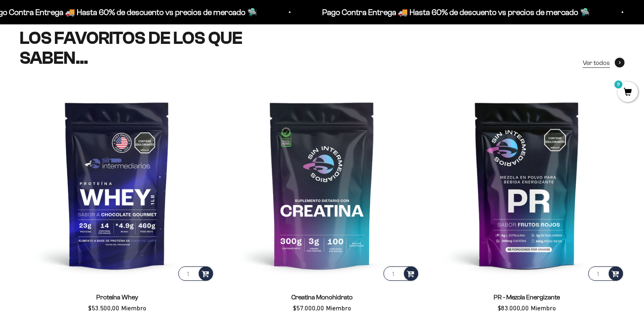  What do you see at coordinates (527, 297) in the screenshot?
I see `a: PR - Mezcla Energizante` at bounding box center [527, 297].